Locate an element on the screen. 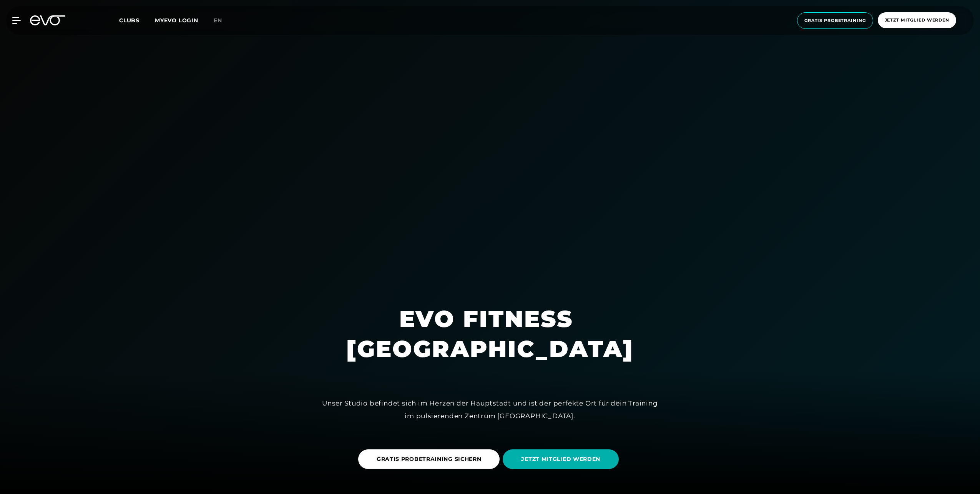  a: MYEVO LOGIN is located at coordinates (176, 20).